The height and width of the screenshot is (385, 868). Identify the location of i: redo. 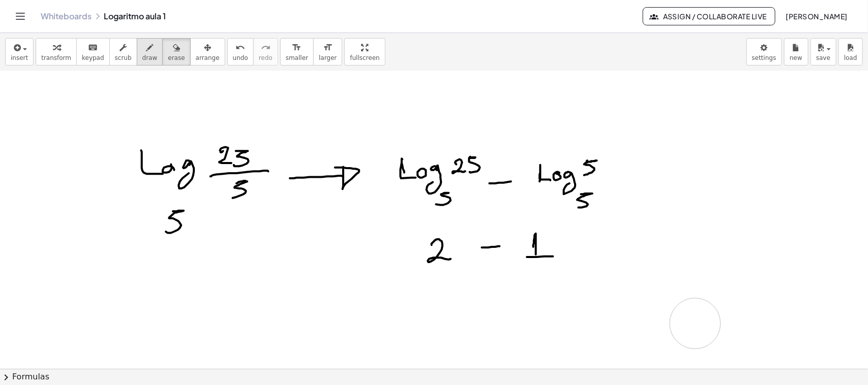
(265, 48).